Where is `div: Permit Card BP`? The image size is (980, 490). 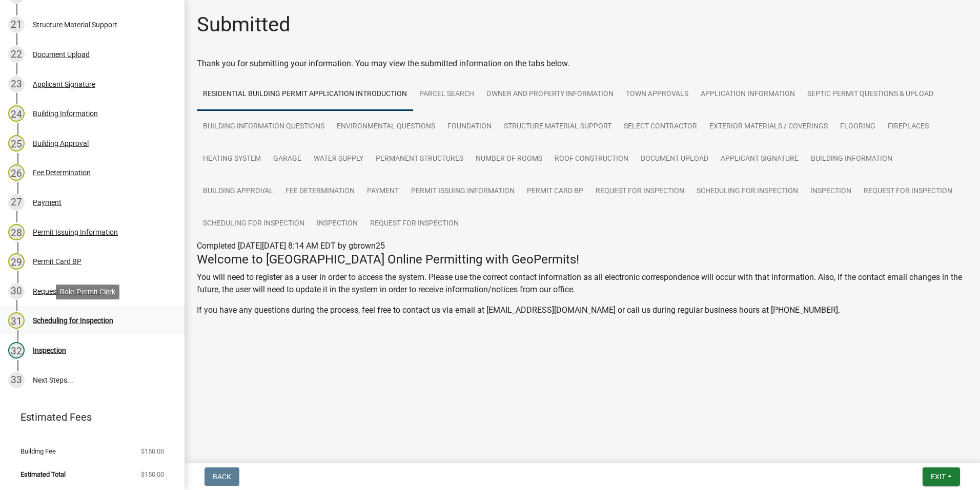
div: Permit Card BP is located at coordinates (57, 261).